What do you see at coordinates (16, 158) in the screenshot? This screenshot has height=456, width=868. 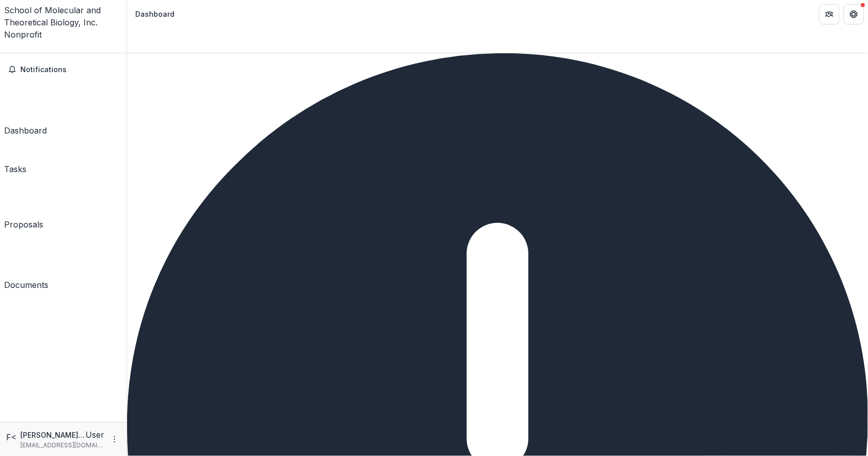 I see `a: Tasks` at bounding box center [16, 158].